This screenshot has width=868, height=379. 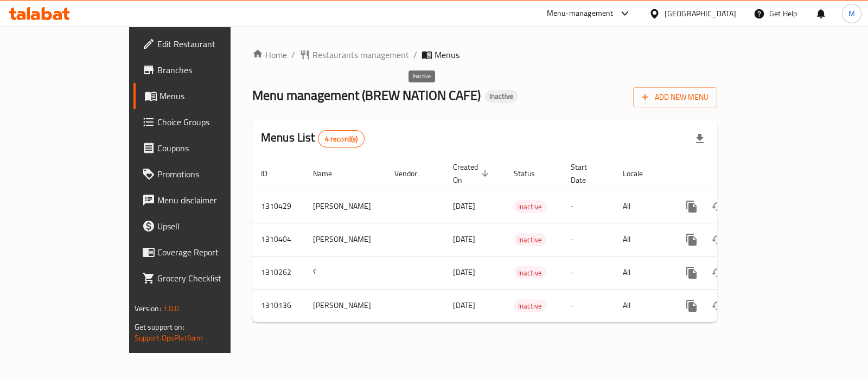 What do you see at coordinates (530, 306) in the screenshot?
I see `div: Inactive` at bounding box center [530, 306].